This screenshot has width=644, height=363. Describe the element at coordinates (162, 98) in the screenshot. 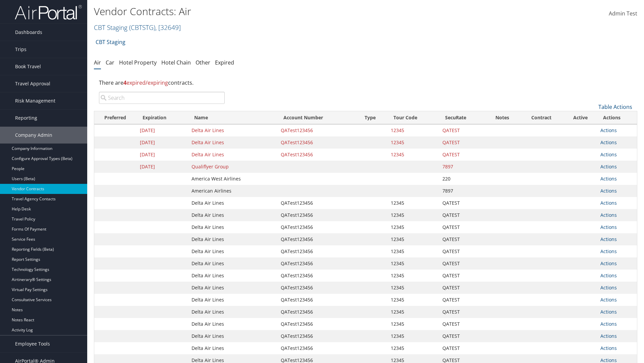

I see `input: Search` at that location.